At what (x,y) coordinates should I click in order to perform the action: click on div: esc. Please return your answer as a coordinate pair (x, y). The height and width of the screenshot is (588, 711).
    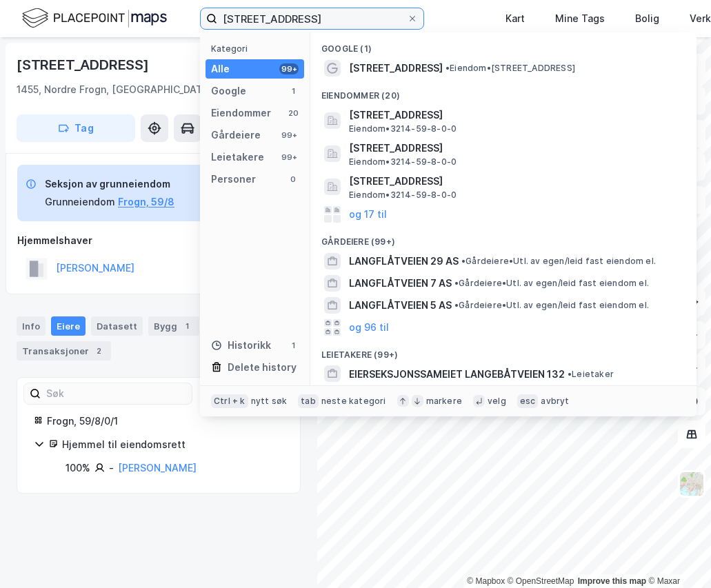
    Looking at the image, I should click on (527, 402).